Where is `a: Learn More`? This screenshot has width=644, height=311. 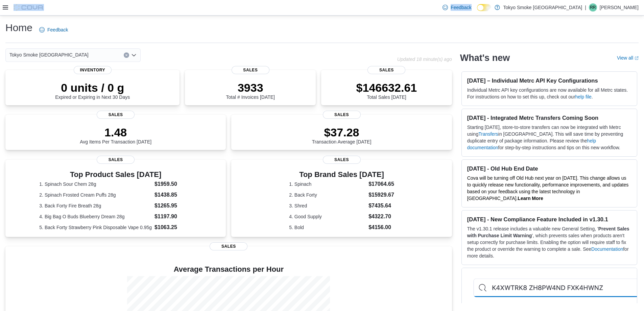
a: Learn More is located at coordinates (530, 198).